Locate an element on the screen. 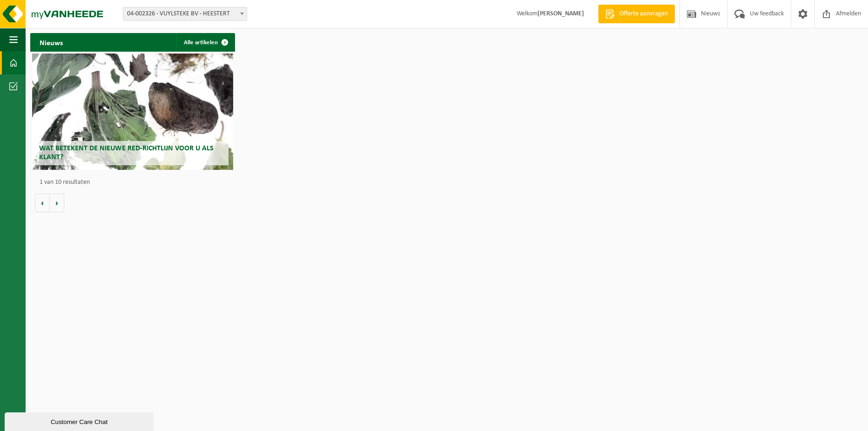 This screenshot has width=868, height=431. a: Alle artikelen is located at coordinates (205, 42).